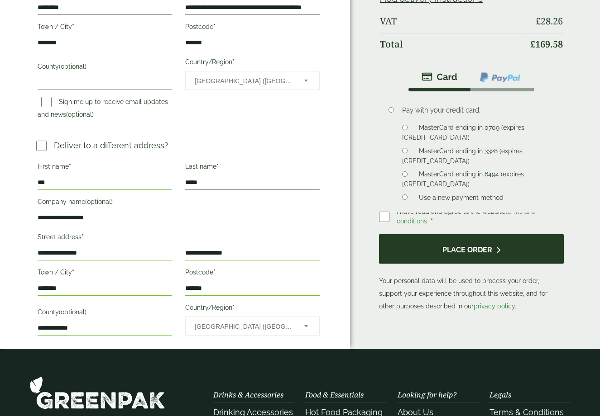 The width and height of the screenshot is (600, 416). Describe the element at coordinates (252, 168) in the screenshot. I see `label: Last name` at that location.